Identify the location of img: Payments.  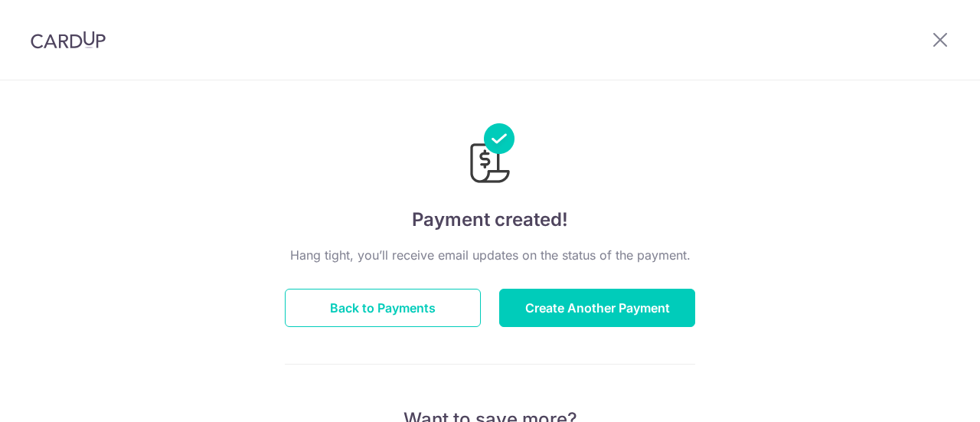
(490, 156).